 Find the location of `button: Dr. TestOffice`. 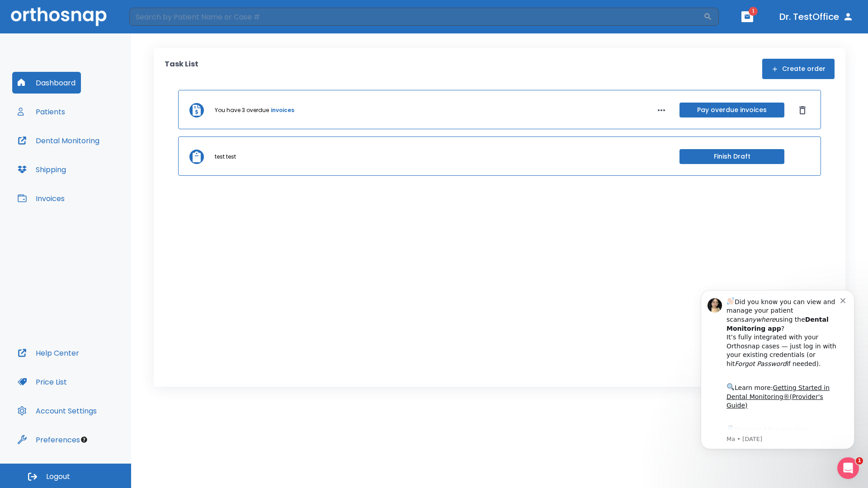

button: Dr. TestOffice is located at coordinates (817, 17).